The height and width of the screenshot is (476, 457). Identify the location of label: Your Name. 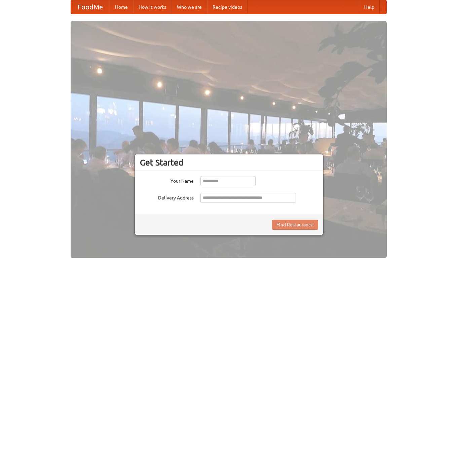
(166, 180).